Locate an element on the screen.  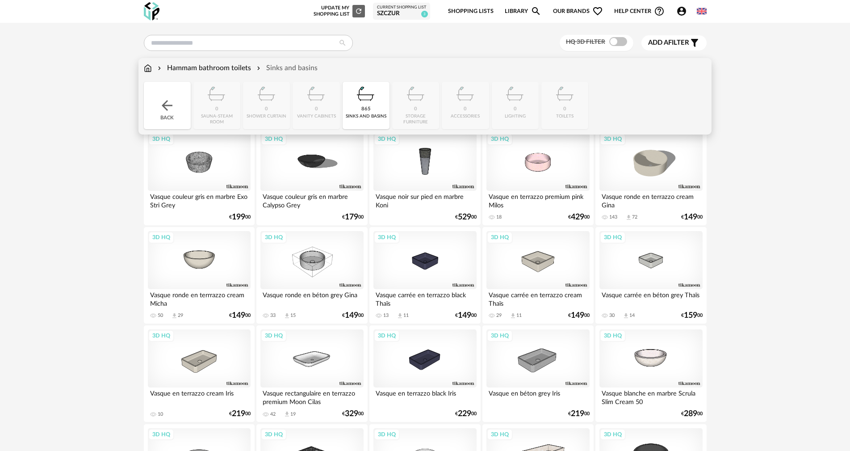
div: 72 is located at coordinates (635, 217).